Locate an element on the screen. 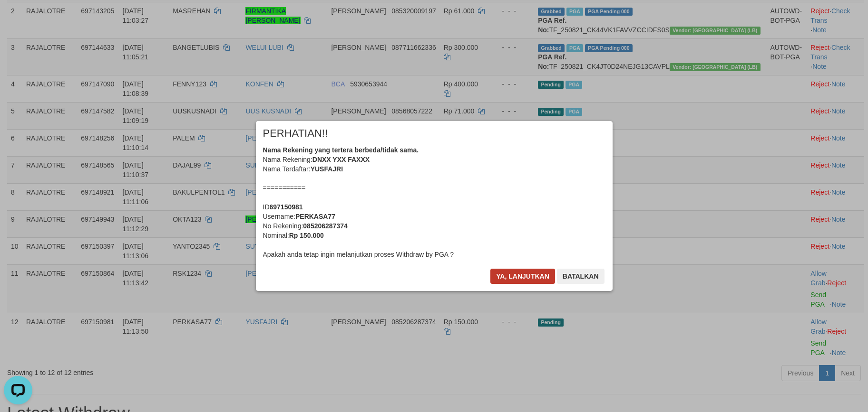 This screenshot has height=412, width=868. b: Nama Rekening yang tertera berbeda/tidak sama. is located at coordinates (341, 150).